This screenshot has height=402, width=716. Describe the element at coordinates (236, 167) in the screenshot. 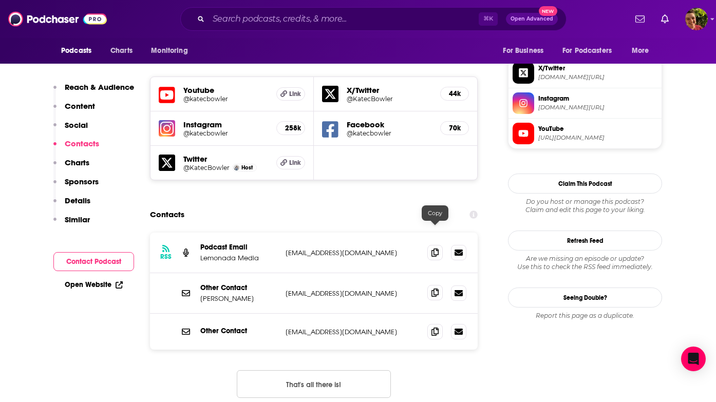

I see `img: Kate Bowler` at that location.